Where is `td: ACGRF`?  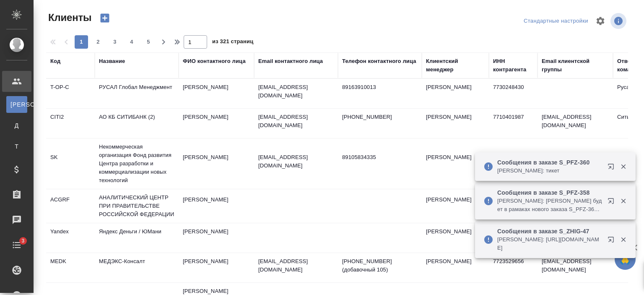 td: ACGRF is located at coordinates (71, 206).